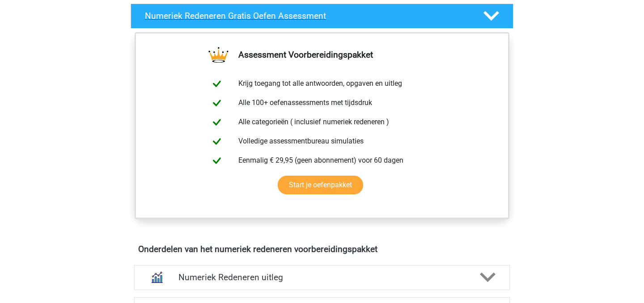 The width and height of the screenshot is (644, 303). What do you see at coordinates (322, 277) in the screenshot?
I see `h4: Numeriek Redeneren uitleg` at bounding box center [322, 277].